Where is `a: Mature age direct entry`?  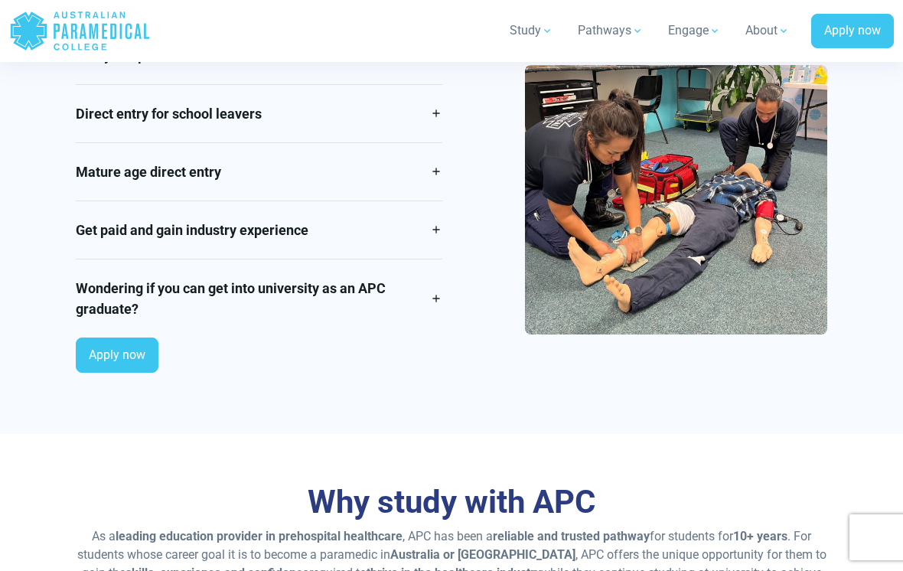 a: Mature age direct entry is located at coordinates (259, 171).